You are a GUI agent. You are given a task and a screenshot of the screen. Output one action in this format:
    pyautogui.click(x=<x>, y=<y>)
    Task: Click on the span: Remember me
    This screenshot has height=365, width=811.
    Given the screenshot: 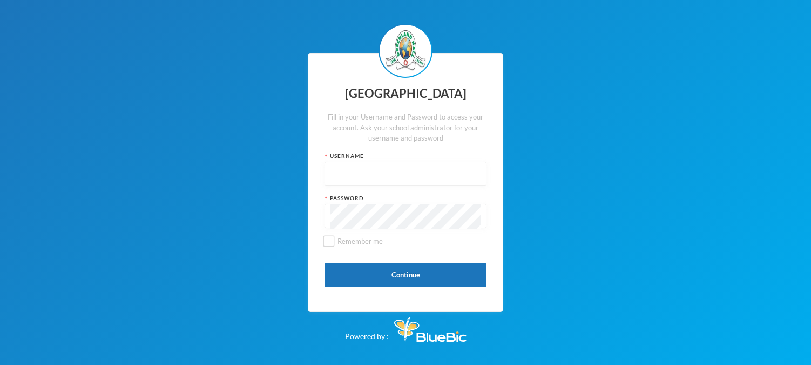 What is the action you would take?
    pyautogui.click(x=360, y=241)
    